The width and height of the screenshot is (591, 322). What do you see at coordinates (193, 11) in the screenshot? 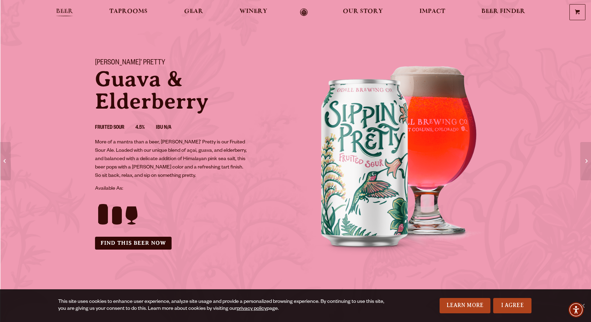
I see `span: Gear` at bounding box center [193, 11].